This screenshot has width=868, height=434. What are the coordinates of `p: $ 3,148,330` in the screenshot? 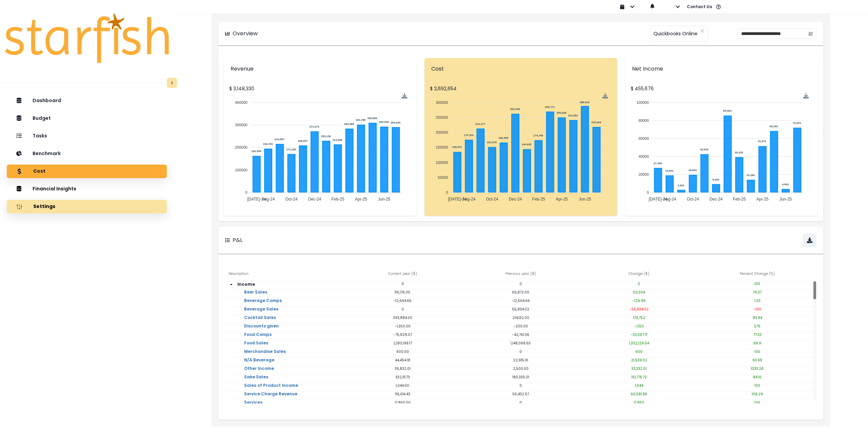 It's located at (320, 89).